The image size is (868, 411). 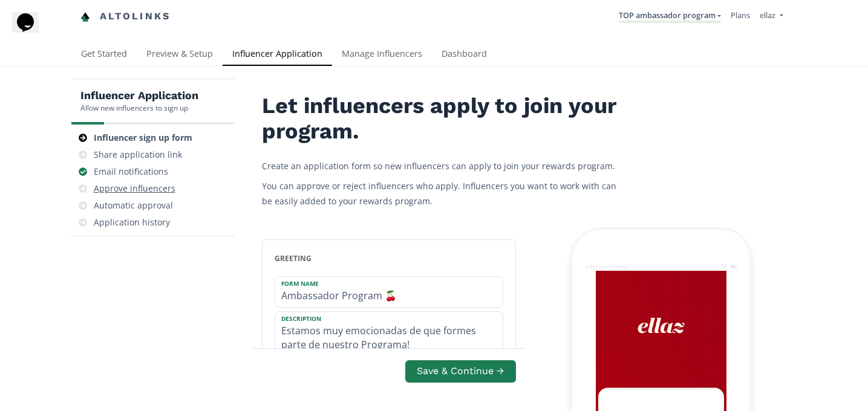 What do you see at coordinates (179, 55) in the screenshot?
I see `a: Preview & Setup` at bounding box center [179, 55].